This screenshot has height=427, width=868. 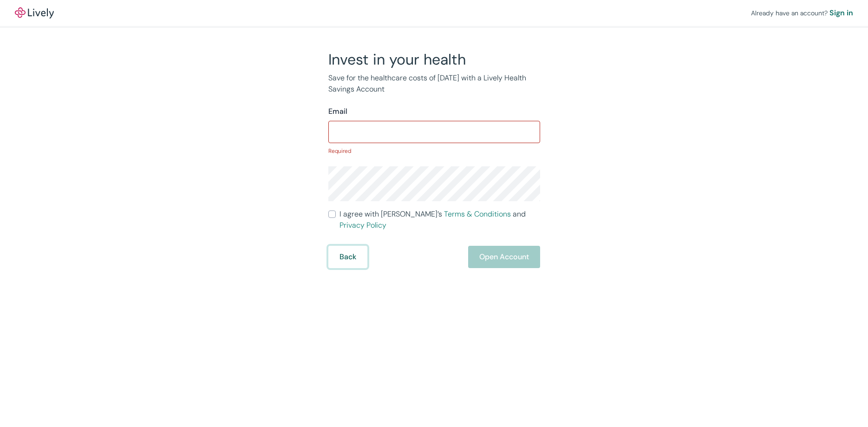 I want to click on p: Required, so click(x=434, y=151).